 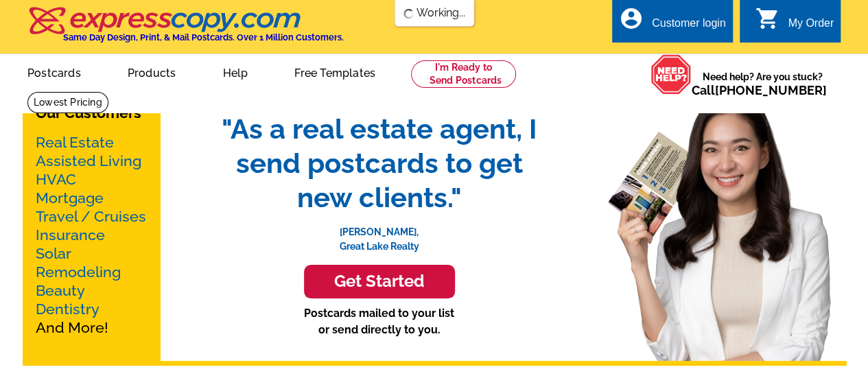 What do you see at coordinates (762, 83) in the screenshot?
I see `span: Need help? Are you stuck?` at bounding box center [762, 83].